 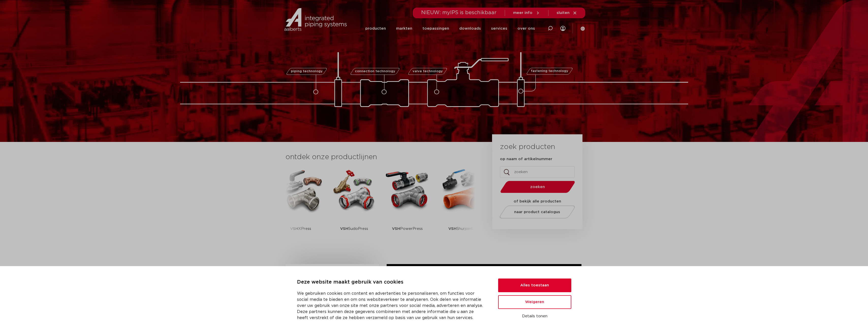 What do you see at coordinates (459, 13) in the screenshot?
I see `span: NIEUW: myIPS is beschikbaar` at bounding box center [459, 13].